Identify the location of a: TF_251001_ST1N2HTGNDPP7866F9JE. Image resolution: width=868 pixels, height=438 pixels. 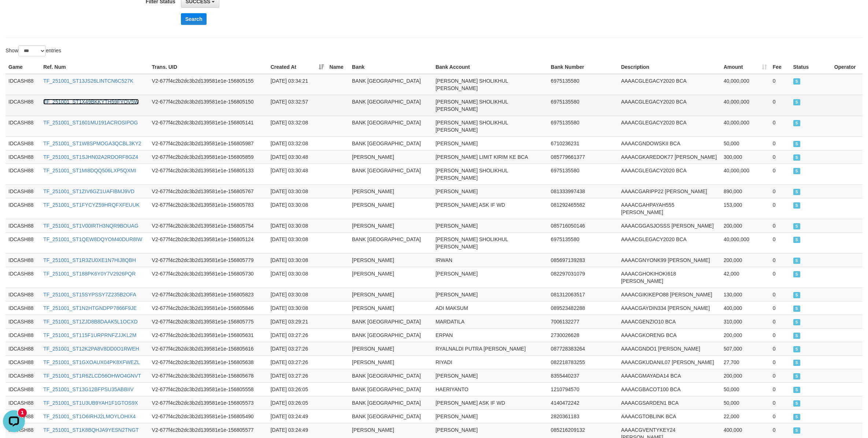
(89, 308).